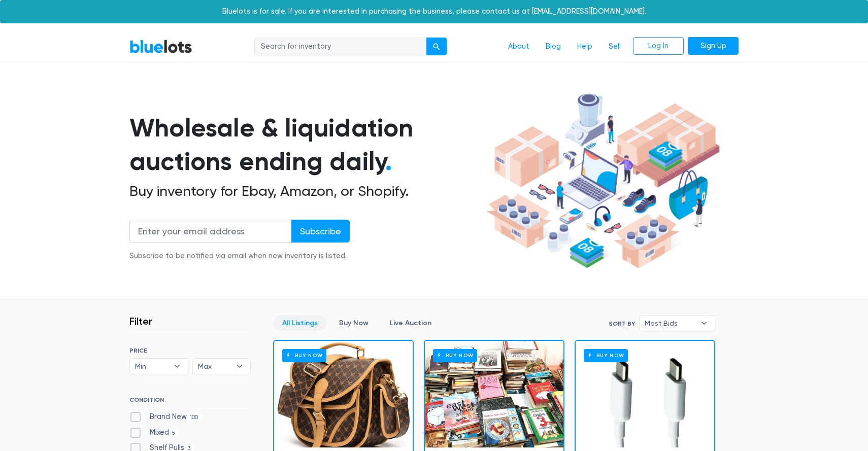 The image size is (868, 451). I want to click on input: Search for inventory, so click(340, 46).